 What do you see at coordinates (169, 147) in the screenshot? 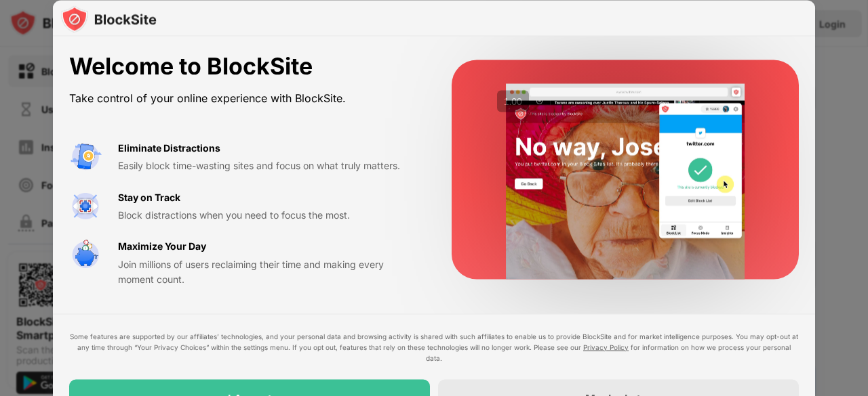
I see `div: Eliminate Distractions` at bounding box center [169, 147].